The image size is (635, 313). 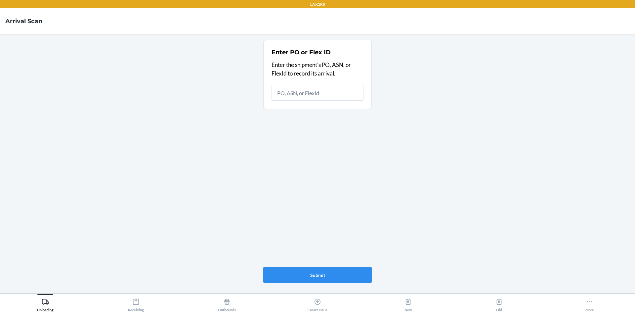 What do you see at coordinates (227, 303) in the screenshot?
I see `div: Outbounds` at bounding box center [227, 303].